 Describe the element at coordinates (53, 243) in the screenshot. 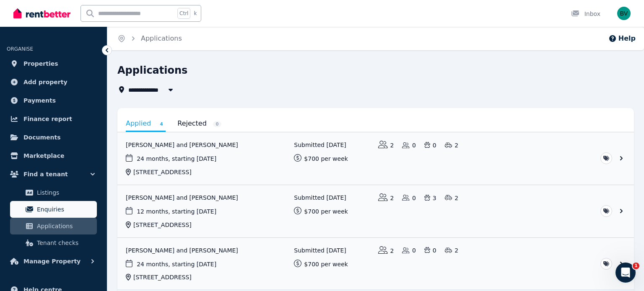

I see `a: Tenant checks` at that location.